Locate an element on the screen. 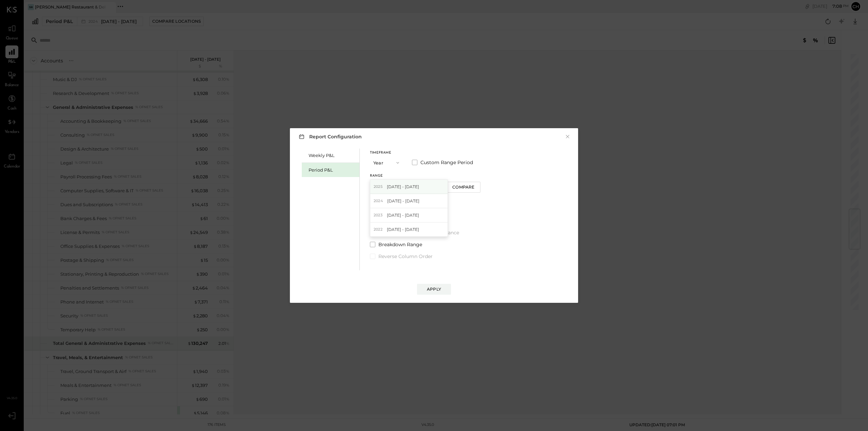 Image resolution: width=868 pixels, height=431 pixels. span: 2023 is located at coordinates (379, 215).